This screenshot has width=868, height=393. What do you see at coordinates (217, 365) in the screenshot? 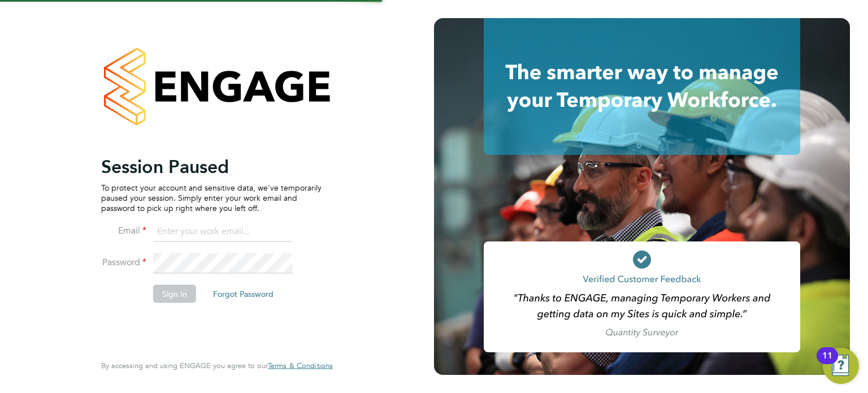
I see `span: By accessing and using ENGAGE you agree to our` at bounding box center [217, 365].